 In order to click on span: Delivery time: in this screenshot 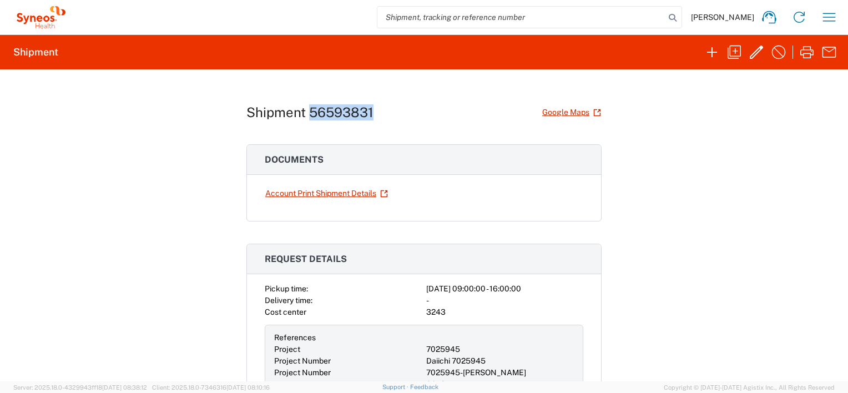, I will do `click(289, 300)`.